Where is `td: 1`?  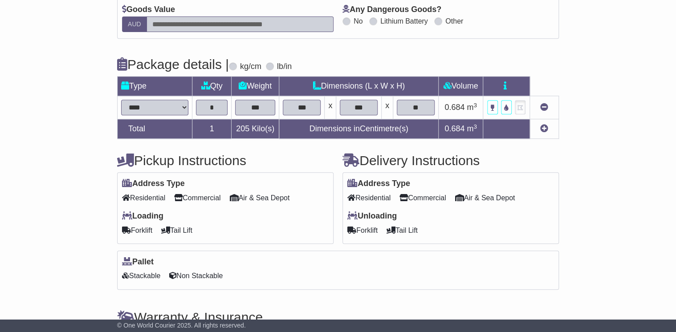
td: 1 is located at coordinates (212, 129).